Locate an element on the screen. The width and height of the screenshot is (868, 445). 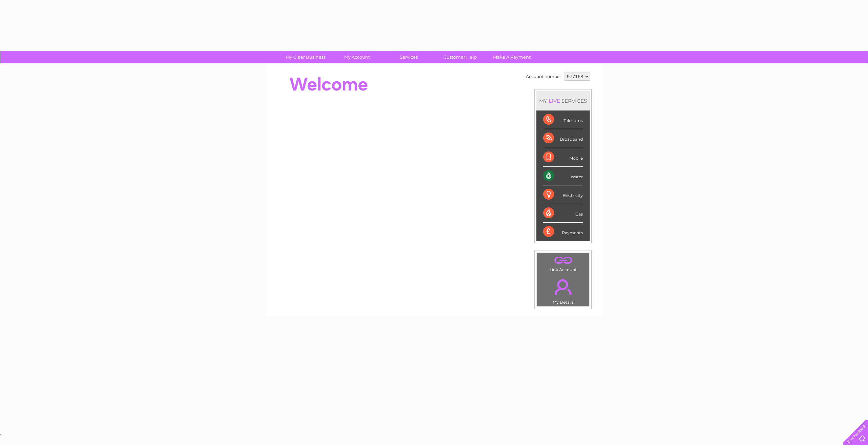
a: Make A Payment is located at coordinates (512, 57).